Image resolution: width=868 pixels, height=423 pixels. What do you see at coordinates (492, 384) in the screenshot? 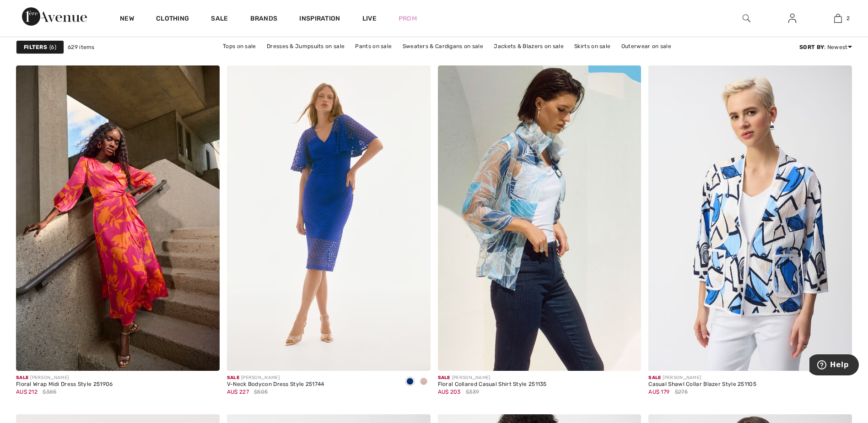
I see `div: Floral Collared Casual Shirt Style 251135` at bounding box center [492, 384].